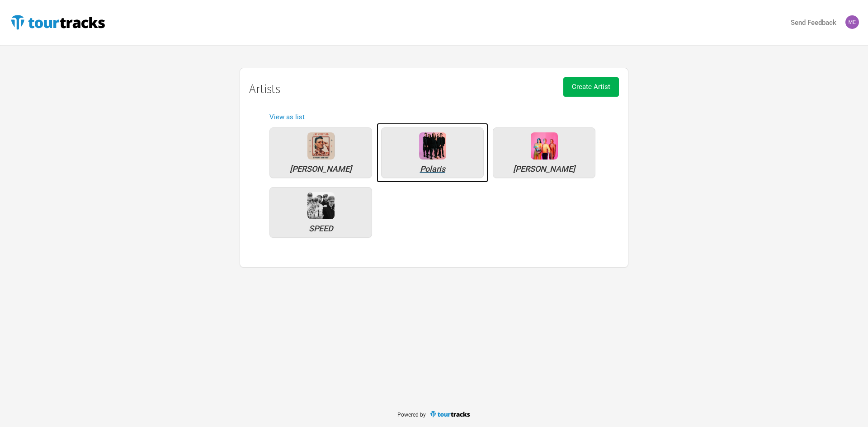 Image resolution: width=868 pixels, height=427 pixels. I want to click on strong: Send Feedback, so click(813, 23).